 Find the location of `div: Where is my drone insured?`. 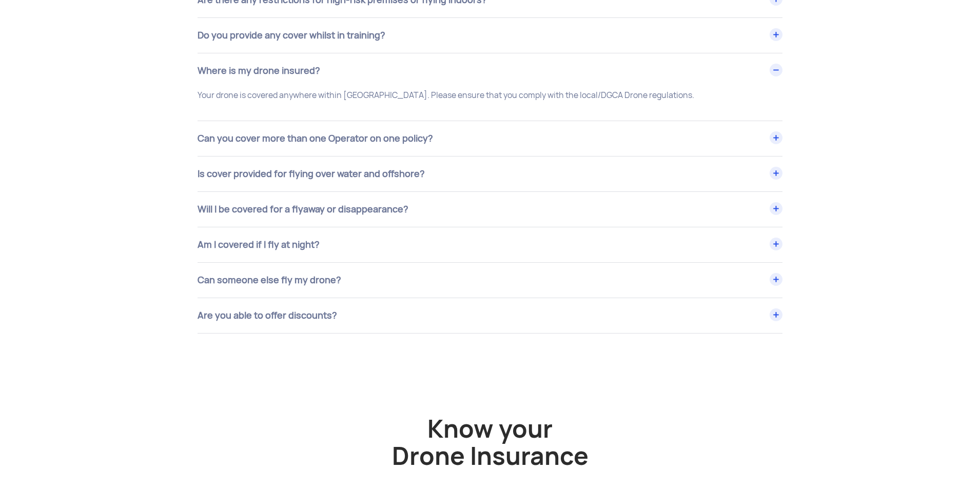

div: Where is my drone insured? is located at coordinates (490, 71).